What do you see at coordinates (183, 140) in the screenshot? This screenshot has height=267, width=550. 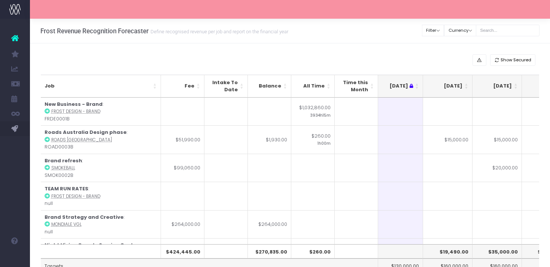 I see `td: $51,990.00` at bounding box center [183, 140].